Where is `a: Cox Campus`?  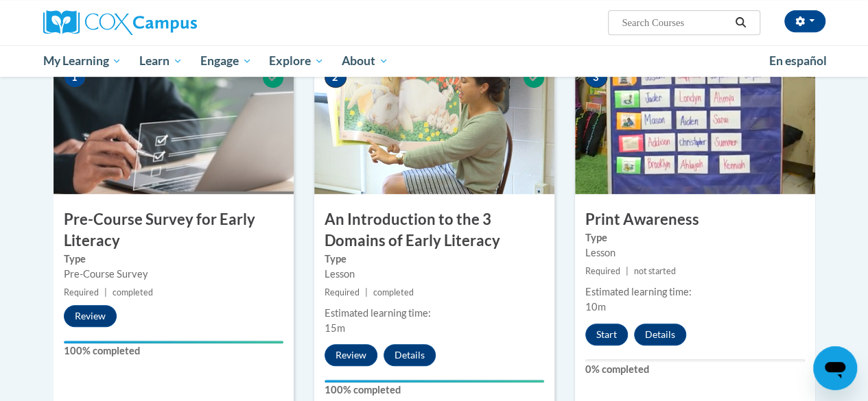
a: Cox Campus is located at coordinates (167, 23).